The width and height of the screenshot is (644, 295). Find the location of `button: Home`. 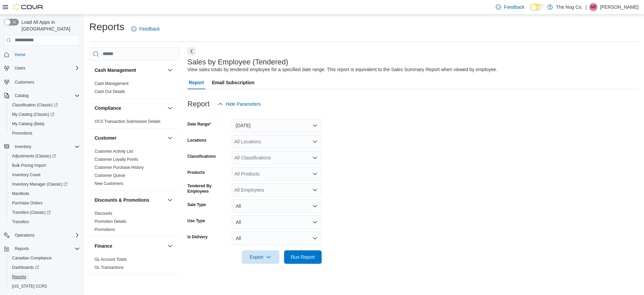

button: Home is located at coordinates (42, 54).